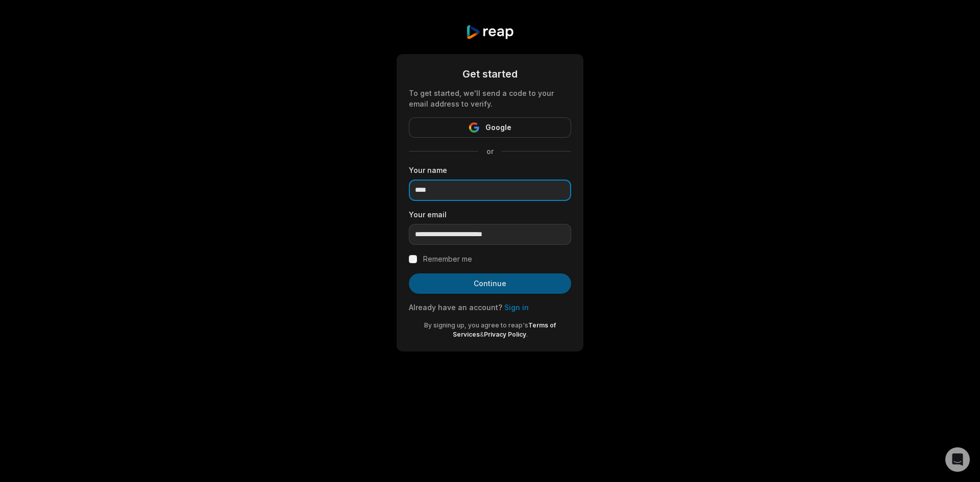  Describe the element at coordinates (456, 307) in the screenshot. I see `span: Already have an account?` at that location.